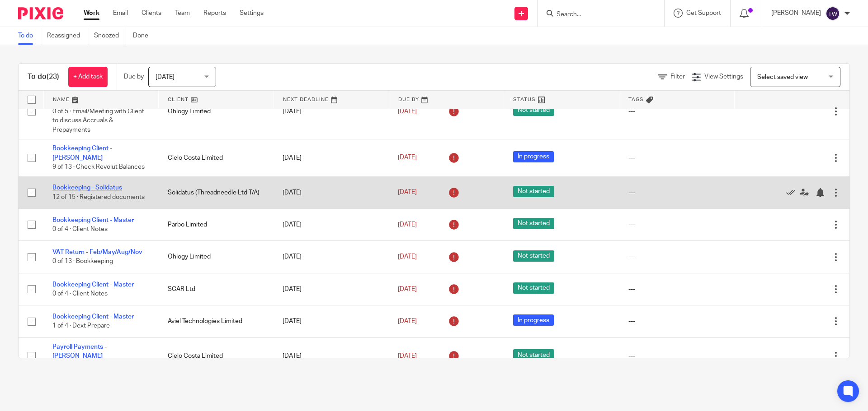  Describe the element at coordinates (134, 77) in the screenshot. I see `p: Due by` at that location.